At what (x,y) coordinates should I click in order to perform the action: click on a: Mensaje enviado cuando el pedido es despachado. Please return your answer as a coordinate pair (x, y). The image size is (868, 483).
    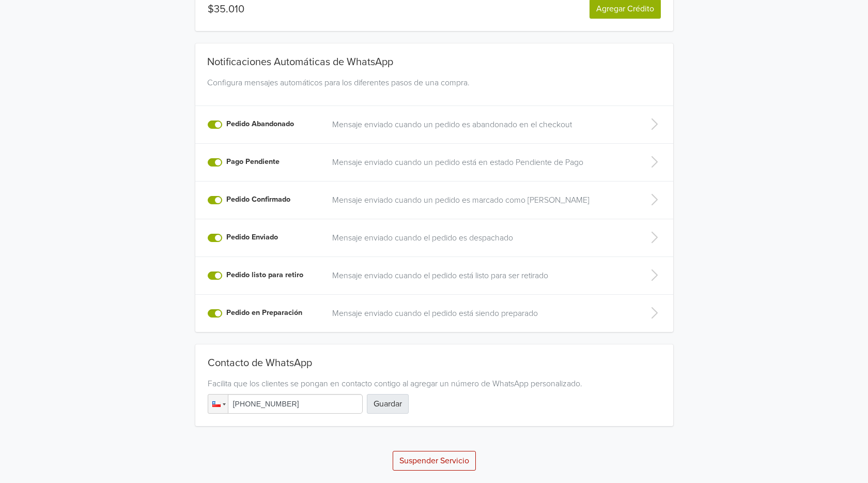
    Looking at the image, I should click on (481, 238).